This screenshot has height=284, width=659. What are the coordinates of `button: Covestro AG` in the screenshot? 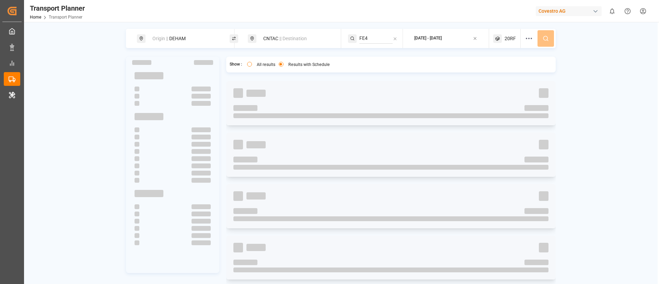 It's located at (570, 11).